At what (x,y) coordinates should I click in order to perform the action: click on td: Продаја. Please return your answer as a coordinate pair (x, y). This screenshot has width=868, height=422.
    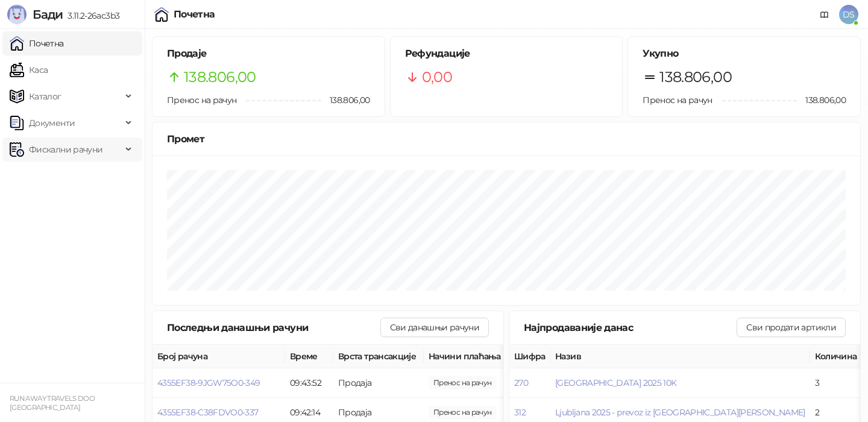
    Looking at the image, I should click on (378, 382).